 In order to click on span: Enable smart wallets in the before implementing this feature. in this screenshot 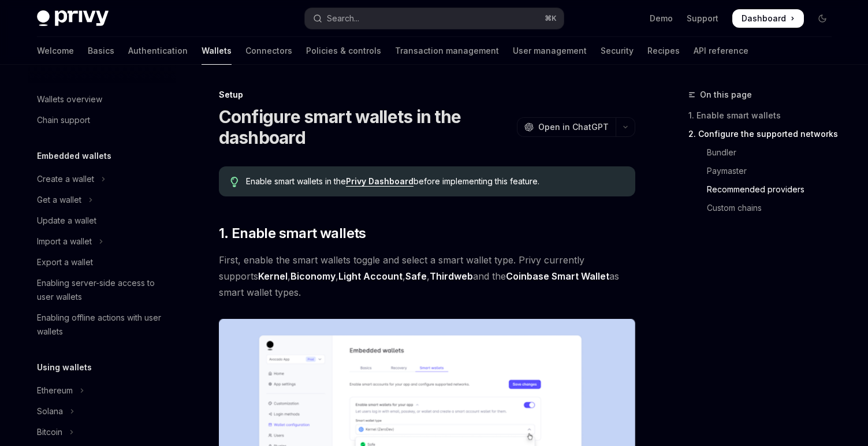, I will do `click(434, 182)`.